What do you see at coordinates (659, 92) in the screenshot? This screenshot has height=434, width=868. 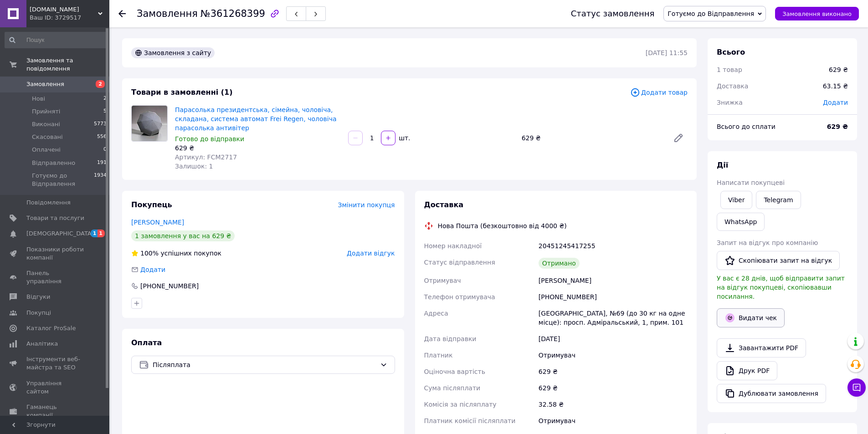 I see `span: Додати товар` at bounding box center [659, 92].